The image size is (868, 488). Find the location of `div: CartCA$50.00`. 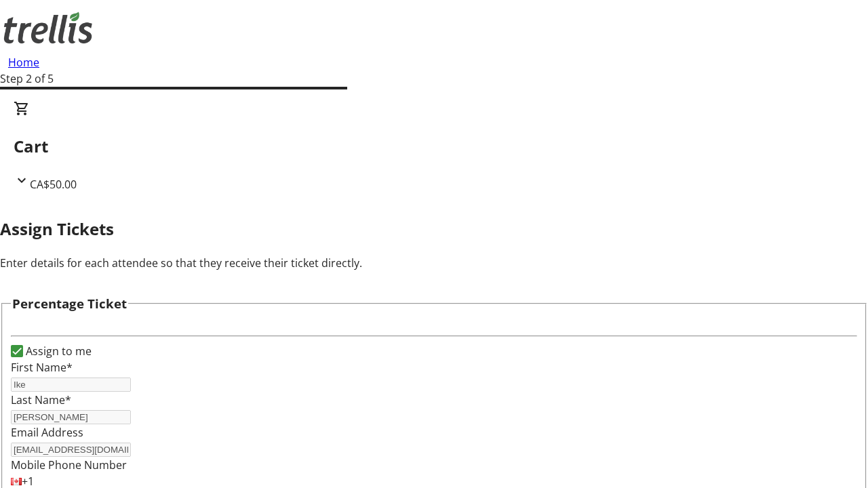

div: CartCA$50.00 is located at coordinates (434, 147).